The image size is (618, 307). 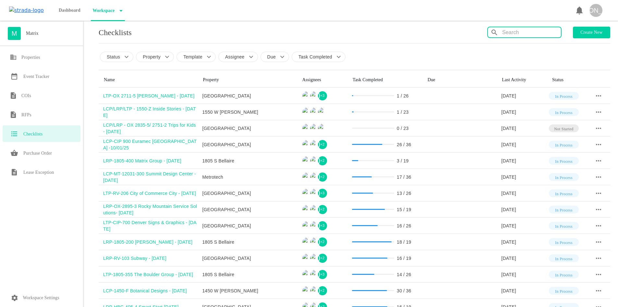 I want to click on p: Task Completed, so click(x=315, y=57).